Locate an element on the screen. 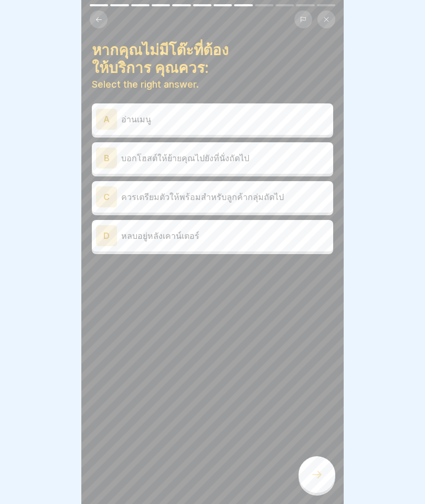 The image size is (425, 504). p: บอกโฮสต์ให้ย้ายคุณไปยังที่นั่งถัดไป is located at coordinates (225, 158).